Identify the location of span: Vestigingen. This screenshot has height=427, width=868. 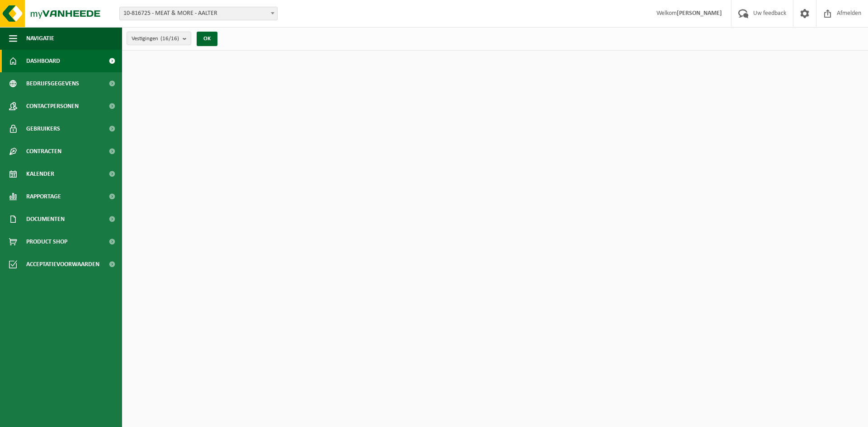
(155, 39).